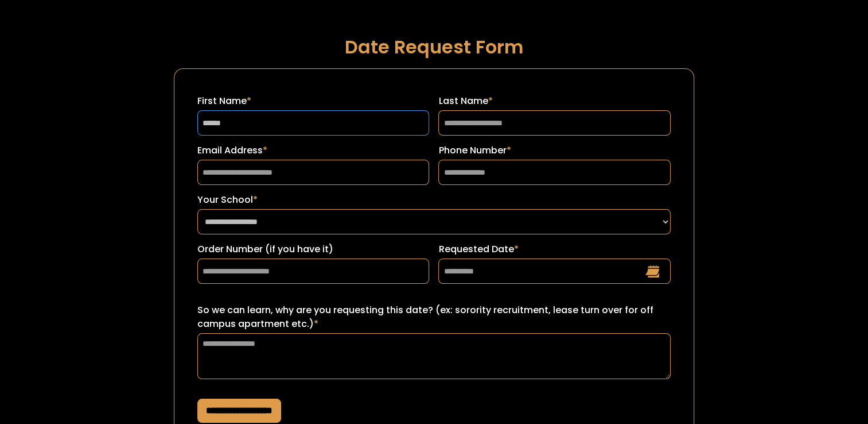  I want to click on h1: Date Request Form, so click(434, 46).